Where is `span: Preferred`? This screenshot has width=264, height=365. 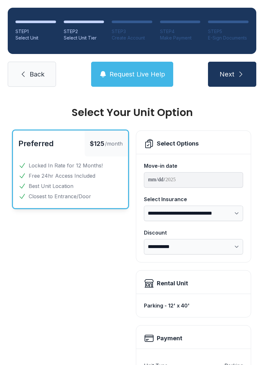 span: Preferred is located at coordinates (36, 143).